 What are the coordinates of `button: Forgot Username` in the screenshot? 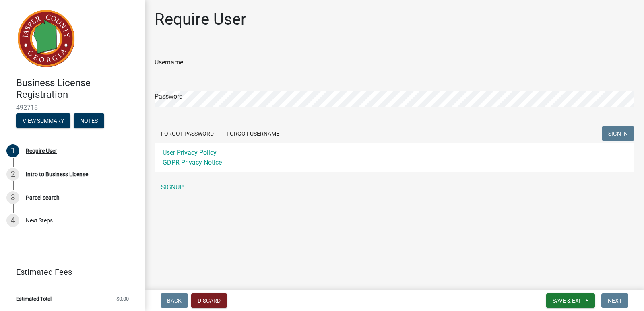 It's located at (253, 134).